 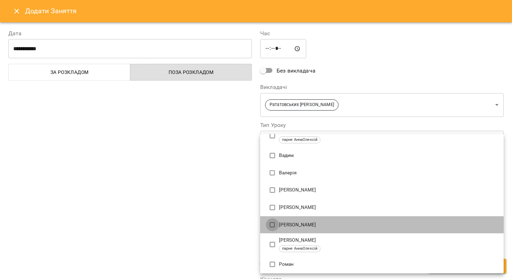 What do you see at coordinates (388, 264) in the screenshot?
I see `p: Роман` at bounding box center [388, 264].